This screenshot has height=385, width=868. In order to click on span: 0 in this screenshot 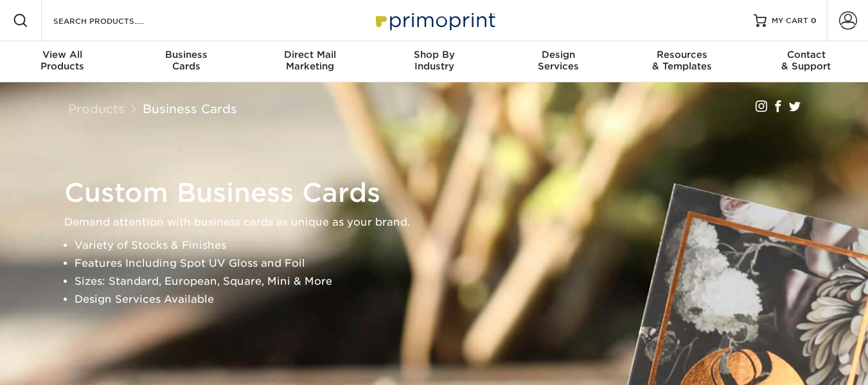, I will do `click(814, 20)`.